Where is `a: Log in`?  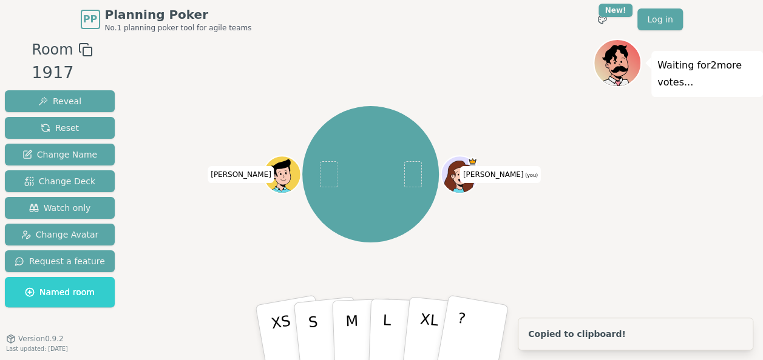
a: Log in is located at coordinates (660, 19).